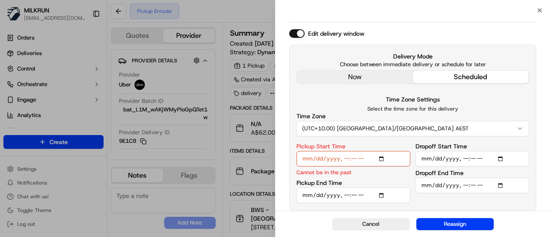 Image resolution: width=550 pixels, height=237 pixels. Describe the element at coordinates (319, 183) in the screenshot. I see `label: Pickup End Time` at that location.